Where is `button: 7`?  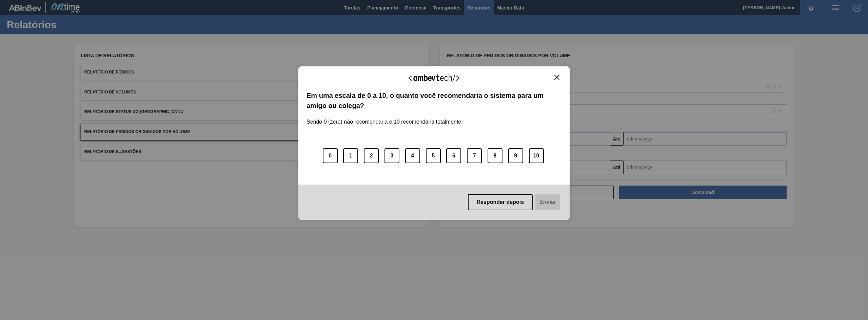 button: 7 is located at coordinates (475, 156).